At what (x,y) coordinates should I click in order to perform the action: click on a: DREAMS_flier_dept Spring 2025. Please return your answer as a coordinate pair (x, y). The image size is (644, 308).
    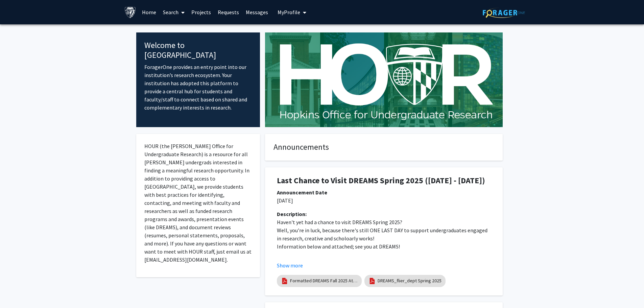
    Looking at the image, I should click on (409, 280).